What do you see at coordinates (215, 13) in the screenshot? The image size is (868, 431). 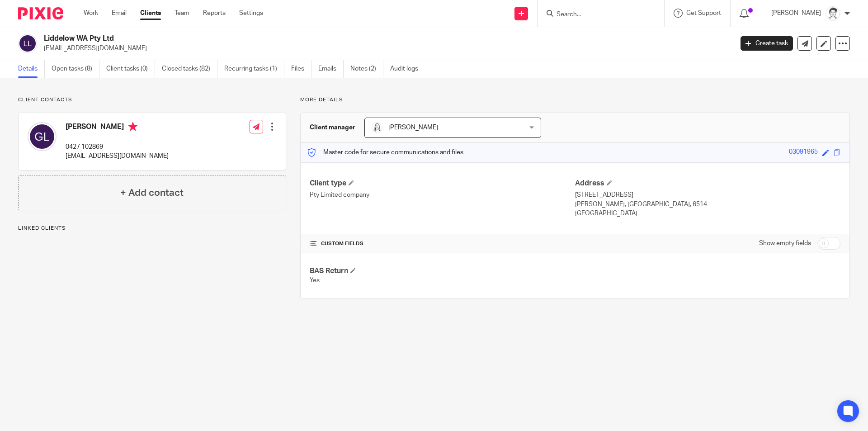 I see `a: Reports` at bounding box center [215, 13].